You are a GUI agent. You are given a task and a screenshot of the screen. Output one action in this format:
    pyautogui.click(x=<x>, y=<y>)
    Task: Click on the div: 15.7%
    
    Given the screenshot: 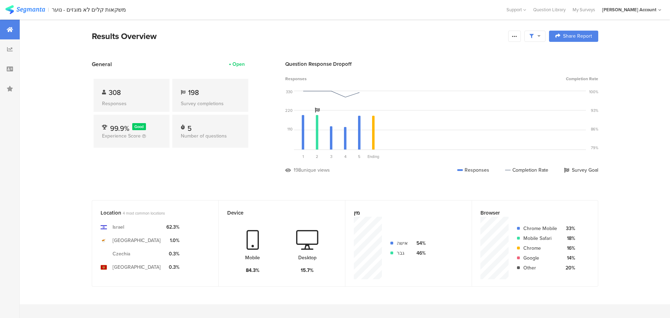 What is the action you would take?
    pyautogui.click(x=307, y=270)
    